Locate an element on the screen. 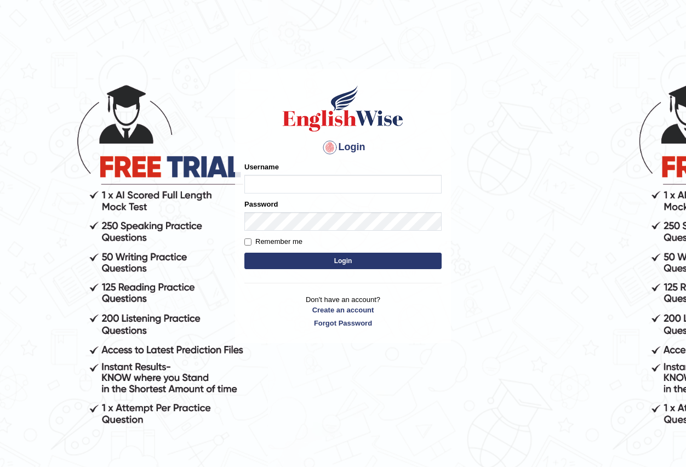 This screenshot has height=467, width=686. label: Username is located at coordinates (262, 167).